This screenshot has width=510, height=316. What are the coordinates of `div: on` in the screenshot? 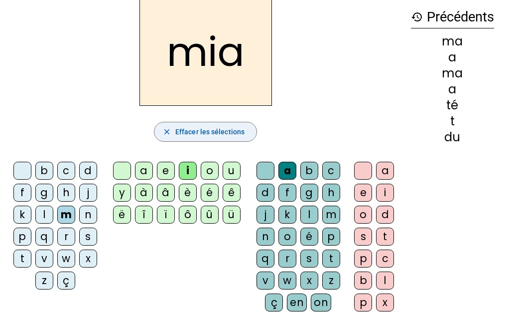 It's located at (321, 302).